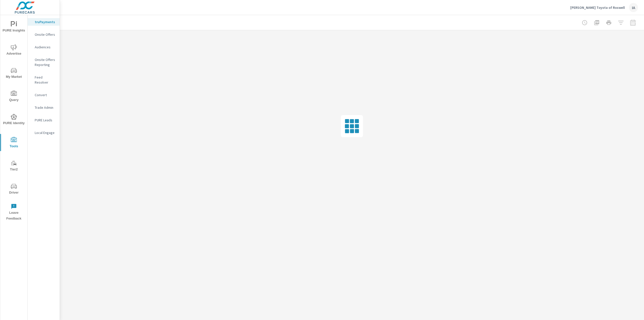 The width and height of the screenshot is (644, 320). What do you see at coordinates (44, 108) in the screenshot?
I see `div: Trade Admin` at bounding box center [44, 108].